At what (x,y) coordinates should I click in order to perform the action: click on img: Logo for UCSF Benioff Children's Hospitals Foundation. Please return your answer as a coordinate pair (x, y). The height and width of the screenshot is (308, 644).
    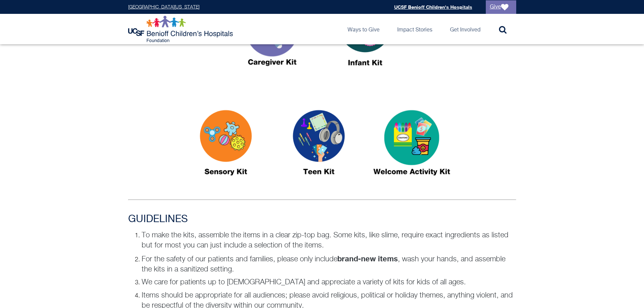
    Looking at the image, I should click on (181, 29).